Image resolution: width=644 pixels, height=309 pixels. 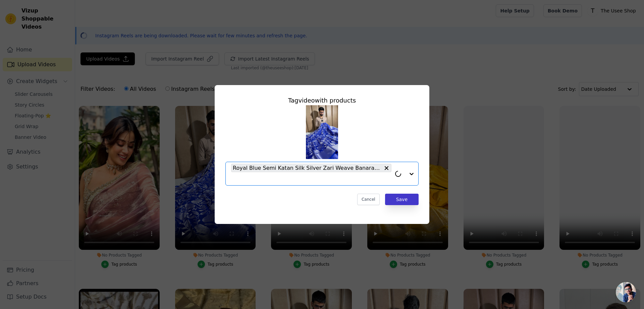 What do you see at coordinates (368, 199) in the screenshot?
I see `button: Cancel` at bounding box center [368, 199].